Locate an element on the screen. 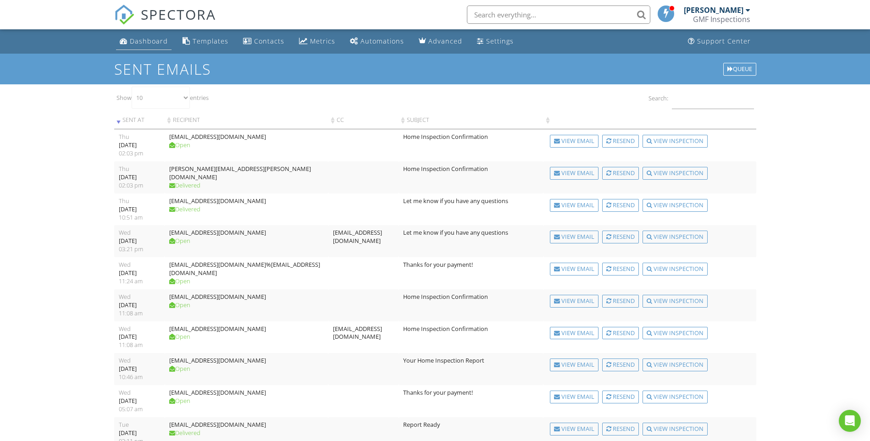  div: Dashboard is located at coordinates (149, 41).